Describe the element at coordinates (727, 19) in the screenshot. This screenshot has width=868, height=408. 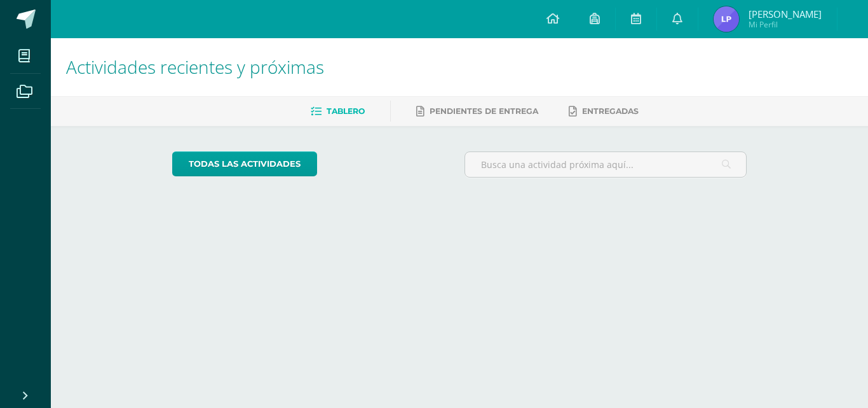
I see `img: 648b0eb96274bf8f3ae384373c67641a.png` at that location.